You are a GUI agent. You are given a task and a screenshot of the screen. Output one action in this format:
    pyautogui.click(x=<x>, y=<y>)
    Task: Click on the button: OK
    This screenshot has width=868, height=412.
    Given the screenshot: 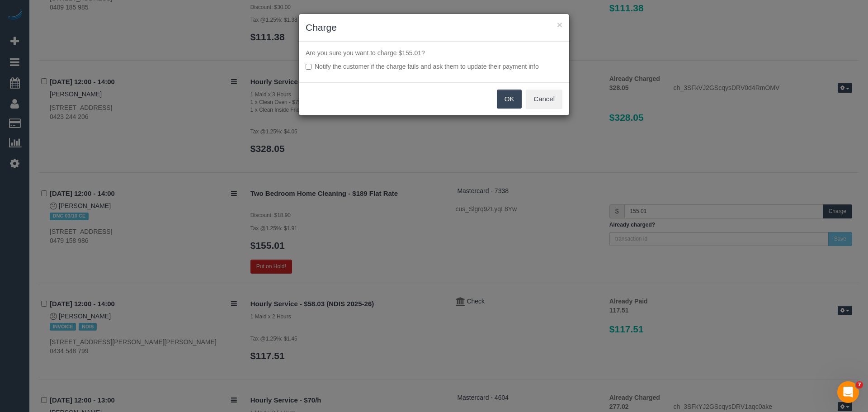 What is the action you would take?
    pyautogui.click(x=509, y=99)
    